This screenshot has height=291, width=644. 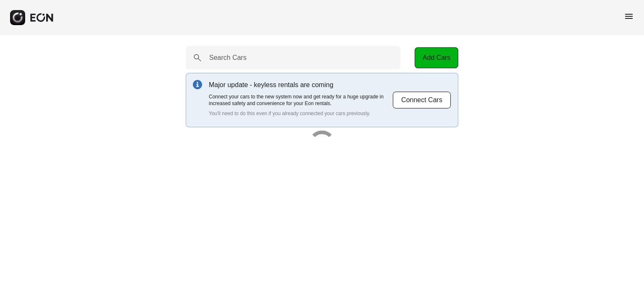 I want to click on img: info, so click(x=198, y=85).